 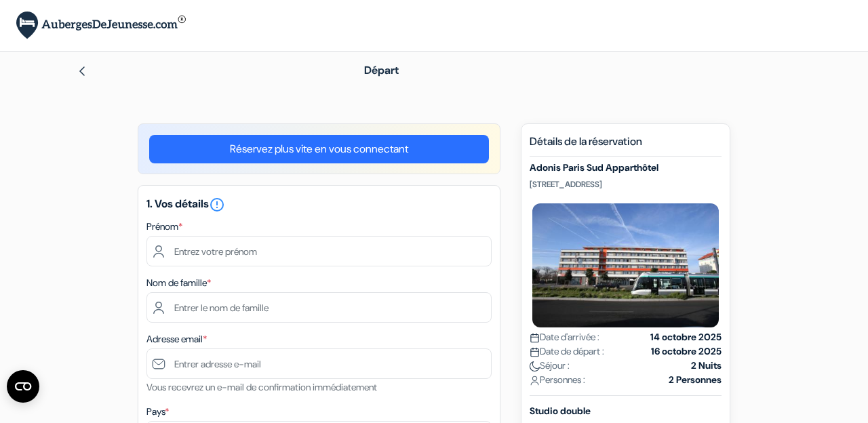 What do you see at coordinates (565, 337) in the screenshot?
I see `span: Date d'arrivée :` at bounding box center [565, 337].